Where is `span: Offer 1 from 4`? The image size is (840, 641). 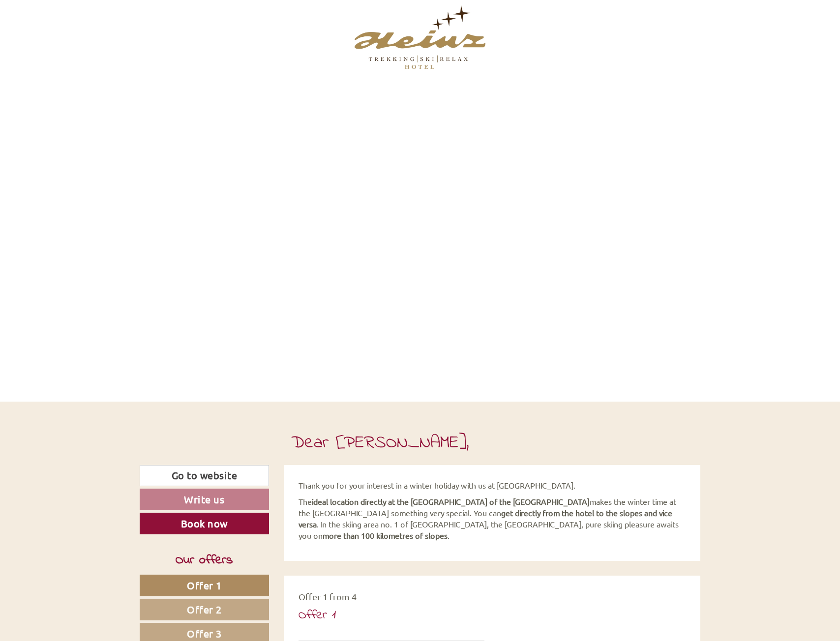 span: Offer 1 from 4 is located at coordinates (328, 596).